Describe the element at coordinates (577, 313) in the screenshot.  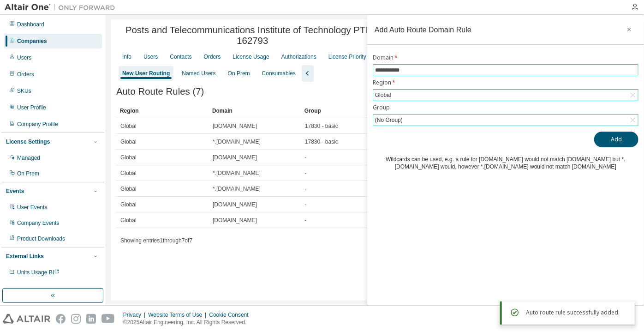
I see `div: Auto route rule successfully added.` at that location.